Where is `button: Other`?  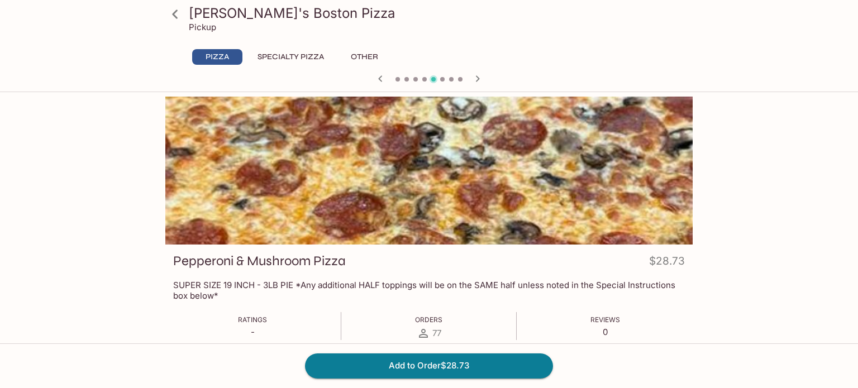
button: Other is located at coordinates (364, 57).